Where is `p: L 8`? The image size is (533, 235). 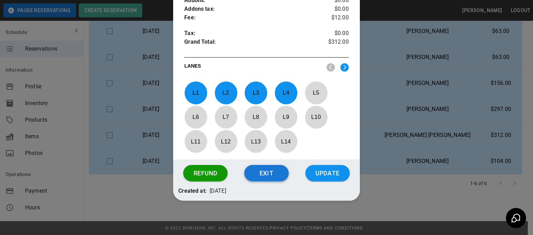
p: L 8 is located at coordinates (256, 117).